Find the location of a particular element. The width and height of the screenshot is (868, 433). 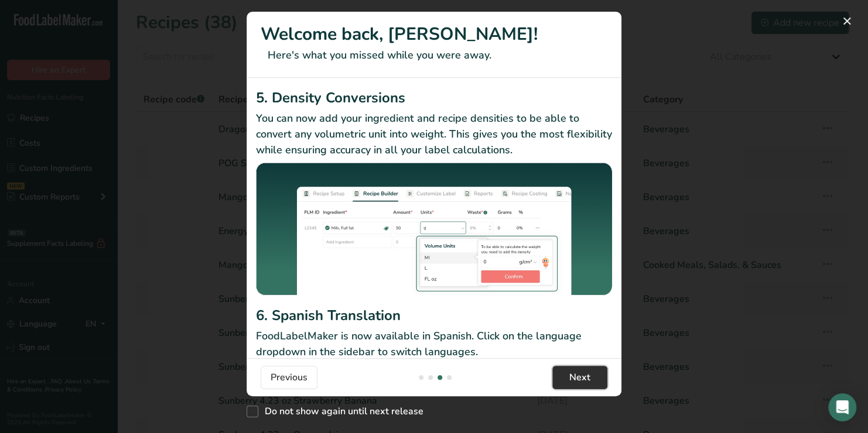

span: Do not show again until next release is located at coordinates (341, 412).